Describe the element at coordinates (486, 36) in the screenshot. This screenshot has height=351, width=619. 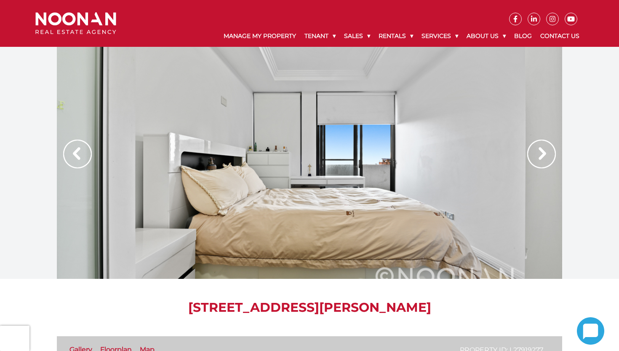
I see `a: About Us` at that location.